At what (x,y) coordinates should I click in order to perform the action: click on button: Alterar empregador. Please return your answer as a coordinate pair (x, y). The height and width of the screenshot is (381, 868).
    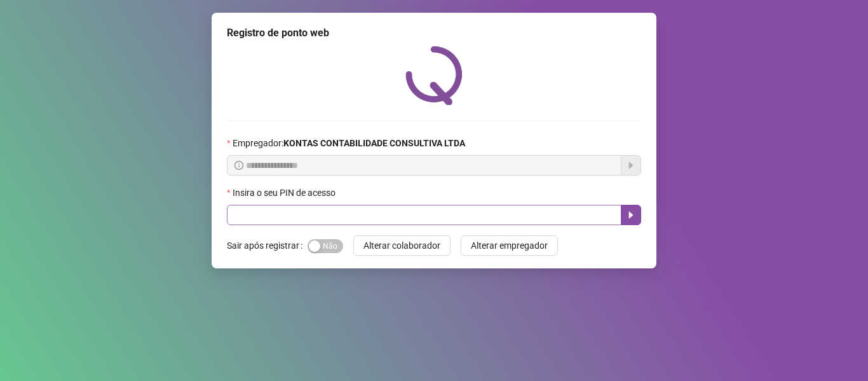
    Looking at the image, I should click on (509, 246).